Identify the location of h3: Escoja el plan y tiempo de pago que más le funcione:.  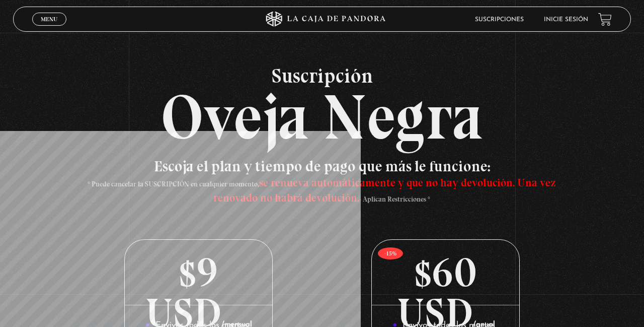
(321, 181).